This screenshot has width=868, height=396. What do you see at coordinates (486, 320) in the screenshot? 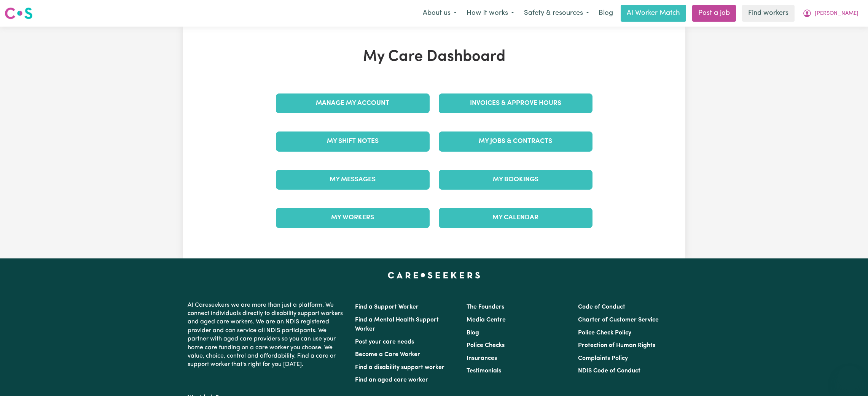
I see `a: Media Centre` at bounding box center [486, 320].